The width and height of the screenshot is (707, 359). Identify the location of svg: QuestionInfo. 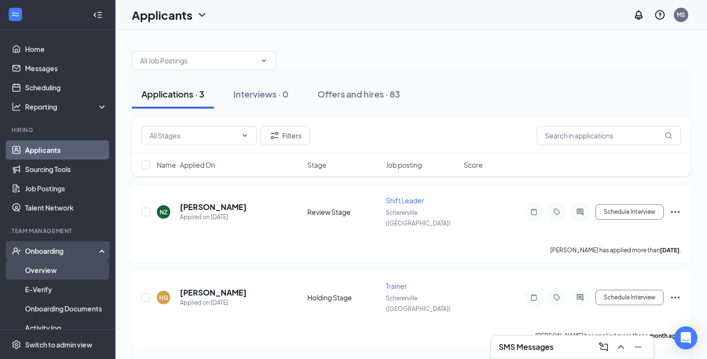
(660, 15).